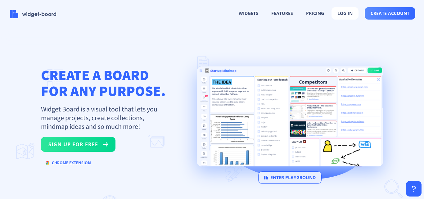 The height and width of the screenshot is (199, 424). Describe the element at coordinates (68, 164) in the screenshot. I see `a: chrome extension` at that location.